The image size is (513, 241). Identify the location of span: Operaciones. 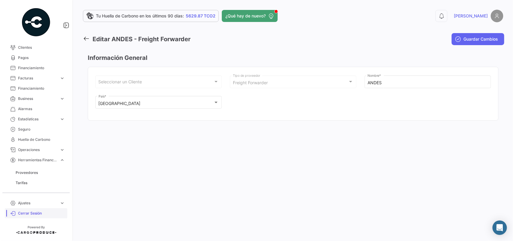
(38, 150).